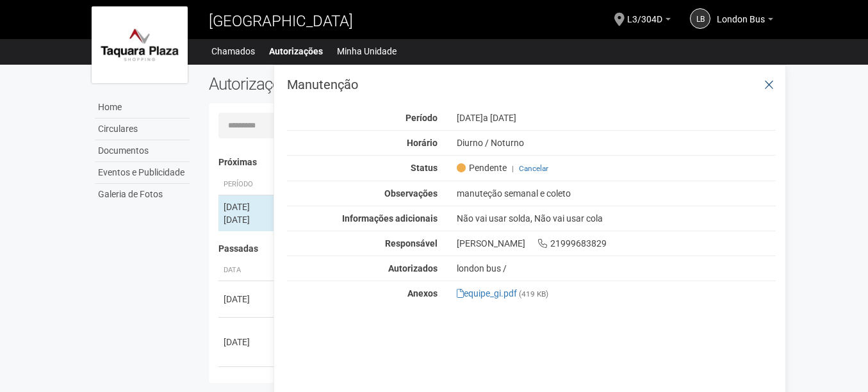 This screenshot has width=868, height=392. Describe the element at coordinates (617, 143) in the screenshot. I see `div: Diurno / Noturno` at that location.